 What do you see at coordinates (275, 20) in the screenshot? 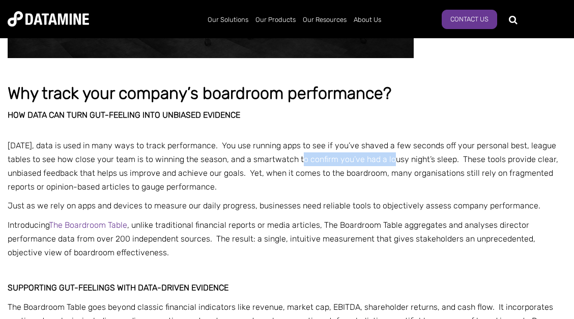
I see `a: Our Products` at bounding box center [275, 20].